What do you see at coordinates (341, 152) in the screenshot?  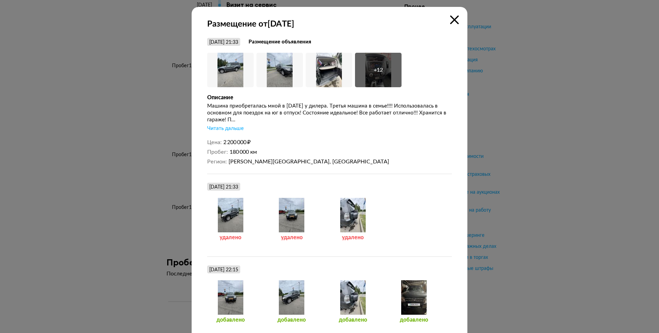 I see `dd: 180 000 км` at bounding box center [341, 152].